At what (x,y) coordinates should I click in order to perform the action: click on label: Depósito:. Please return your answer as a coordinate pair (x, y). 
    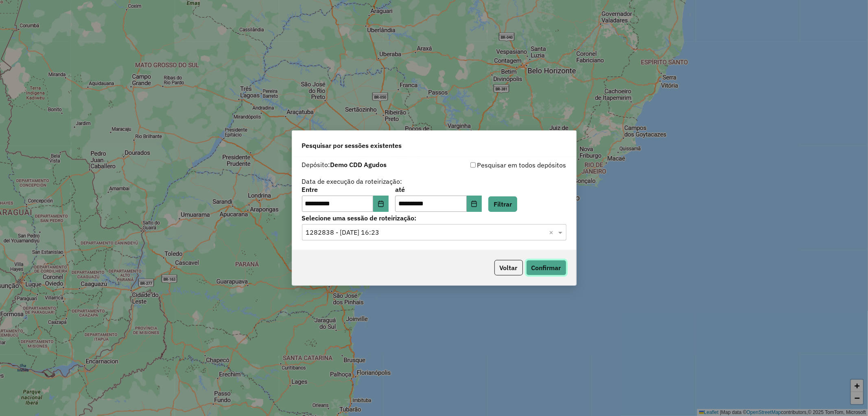
    Looking at the image, I should click on (345, 165).